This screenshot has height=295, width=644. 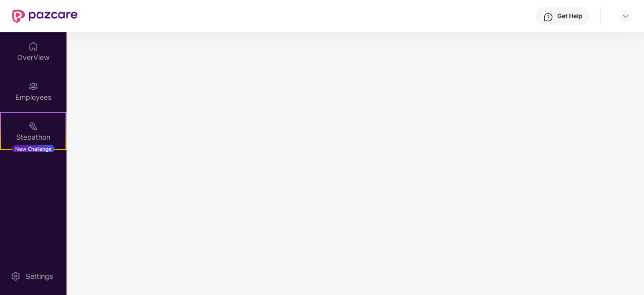 What do you see at coordinates (15, 277) in the screenshot?
I see `img: svg+xml;base64,PHN2ZyBpZD0iU2V0dGluZy0yMHgyMCIgeG1sbnM9Imh0dHA6Ly93d3cudzMub3JnLzIwMDAvc3ZnIiB3aW...` at bounding box center [15, 277].